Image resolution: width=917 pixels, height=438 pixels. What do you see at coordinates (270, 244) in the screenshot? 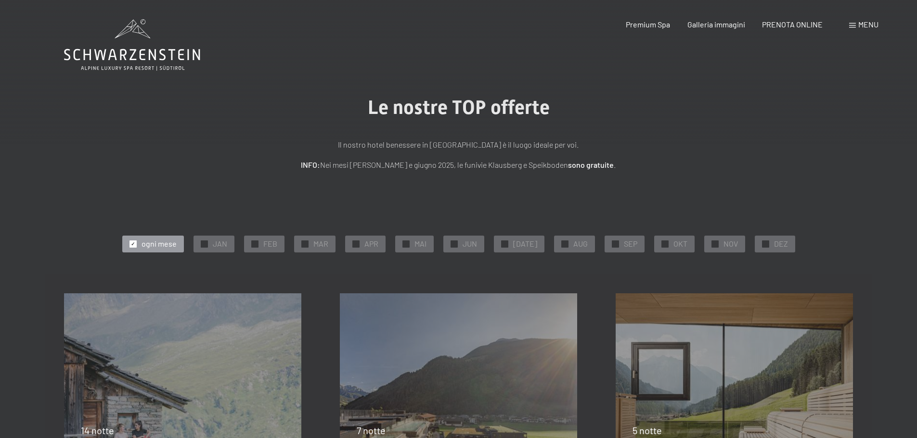
I see `span: FEB` at bounding box center [270, 244].